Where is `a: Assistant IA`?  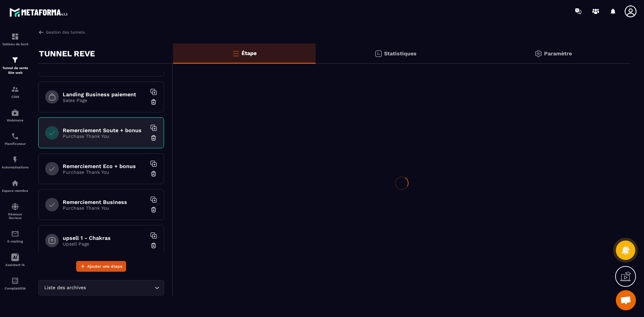 a: Assistant IA is located at coordinates (15, 260).